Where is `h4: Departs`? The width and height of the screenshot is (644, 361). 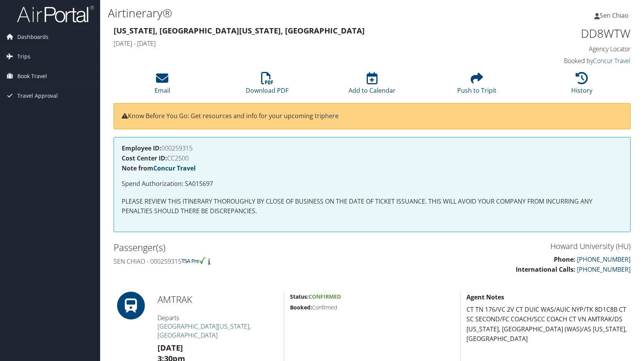 h4: Departs is located at coordinates (218, 326).